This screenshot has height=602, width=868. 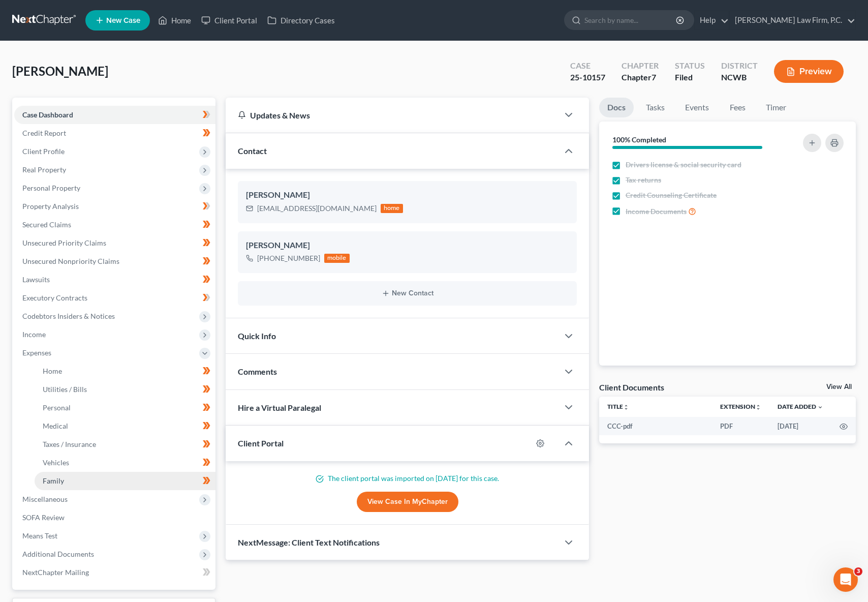 I want to click on div: District, so click(x=739, y=66).